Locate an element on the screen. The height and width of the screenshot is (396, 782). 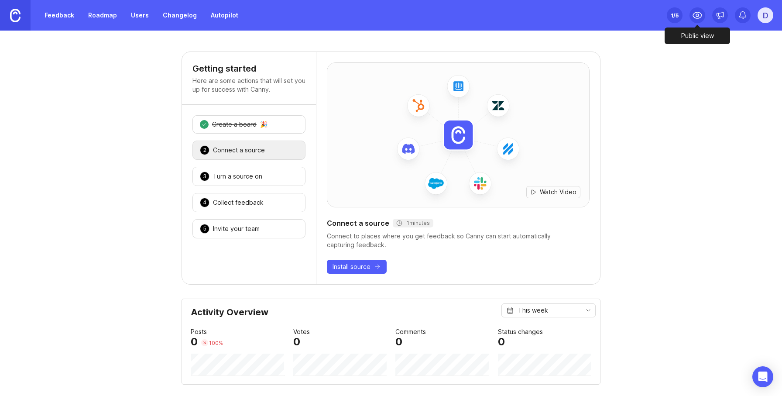
div: 3 is located at coordinates (205, 176).